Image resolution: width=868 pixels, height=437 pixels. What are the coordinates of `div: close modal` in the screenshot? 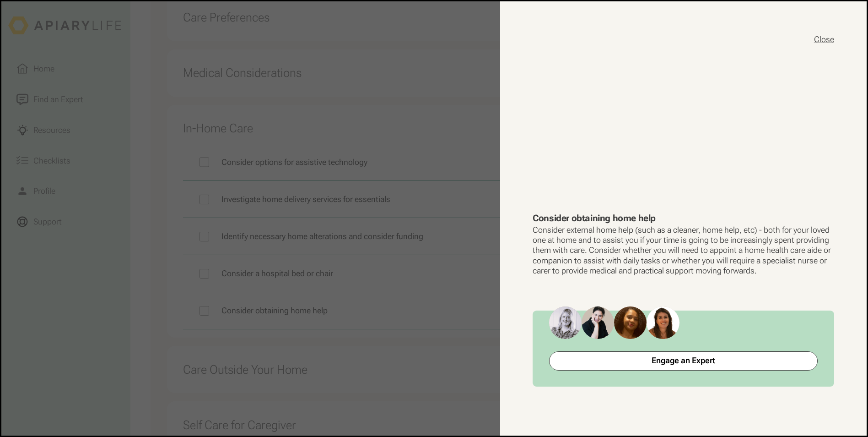 It's located at (434, 218).